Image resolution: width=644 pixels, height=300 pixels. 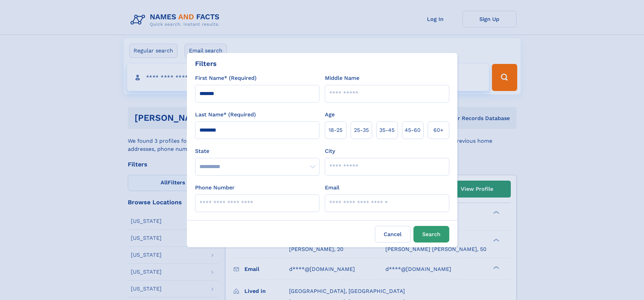 What do you see at coordinates (226, 78) in the screenshot?
I see `label: First Name* (Required)` at bounding box center [226, 78].